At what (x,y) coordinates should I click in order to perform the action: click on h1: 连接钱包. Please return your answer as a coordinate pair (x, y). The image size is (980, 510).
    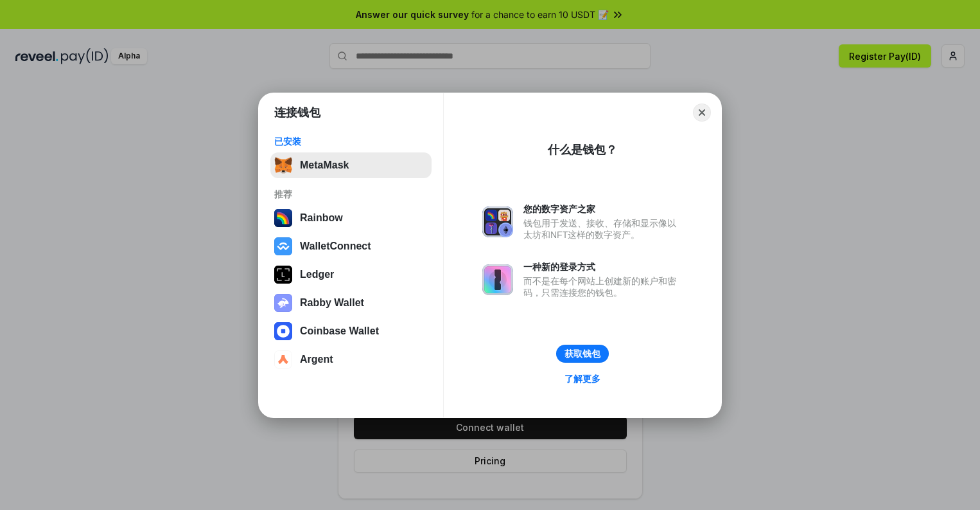
    Looking at the image, I should click on (298, 113).